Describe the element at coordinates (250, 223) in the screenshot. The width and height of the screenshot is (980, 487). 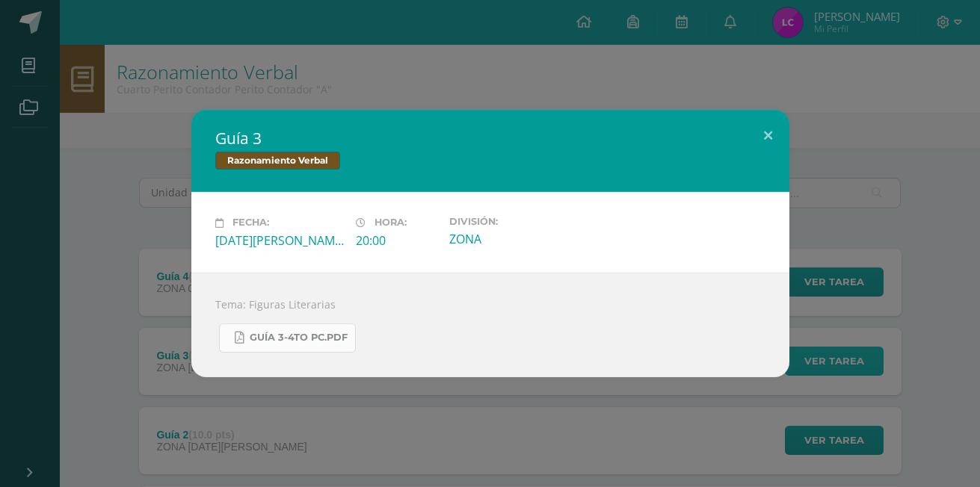
I see `span: Fecha:` at that location.